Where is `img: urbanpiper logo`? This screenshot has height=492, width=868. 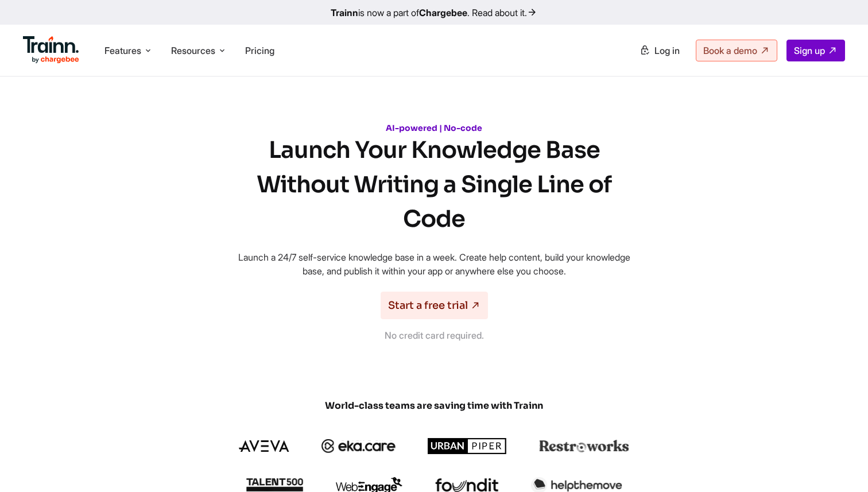
img: urbanpiper logo is located at coordinates (467, 446).